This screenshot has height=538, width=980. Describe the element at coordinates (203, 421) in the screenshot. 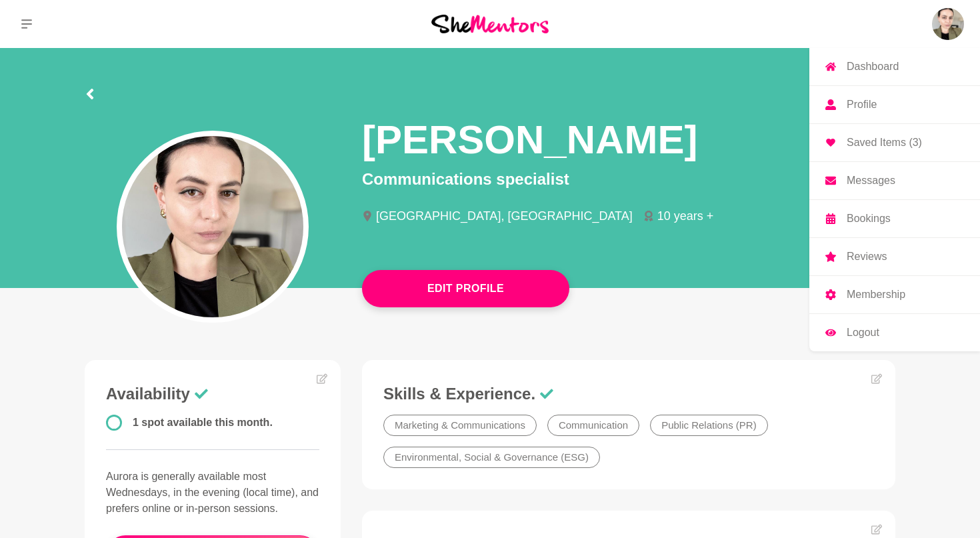

I see `span: 1 spot available this month.` at that location.